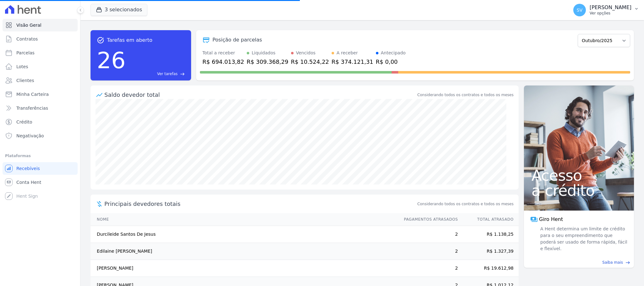 The image size is (644, 286). What do you see at coordinates (40, 122) in the screenshot?
I see `a: Crédito` at bounding box center [40, 122].